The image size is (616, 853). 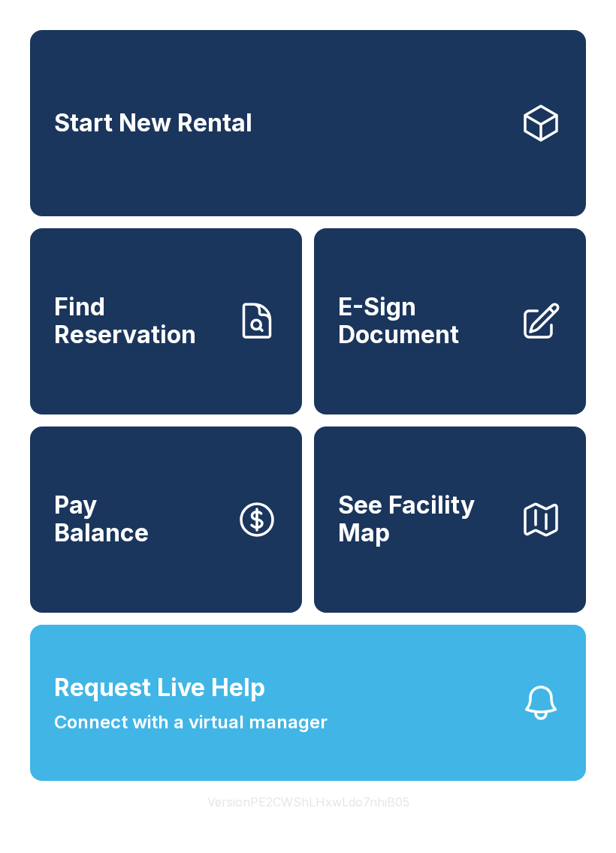 What do you see at coordinates (191, 723) in the screenshot?
I see `span: Connect with a virtual manager` at bounding box center [191, 723].